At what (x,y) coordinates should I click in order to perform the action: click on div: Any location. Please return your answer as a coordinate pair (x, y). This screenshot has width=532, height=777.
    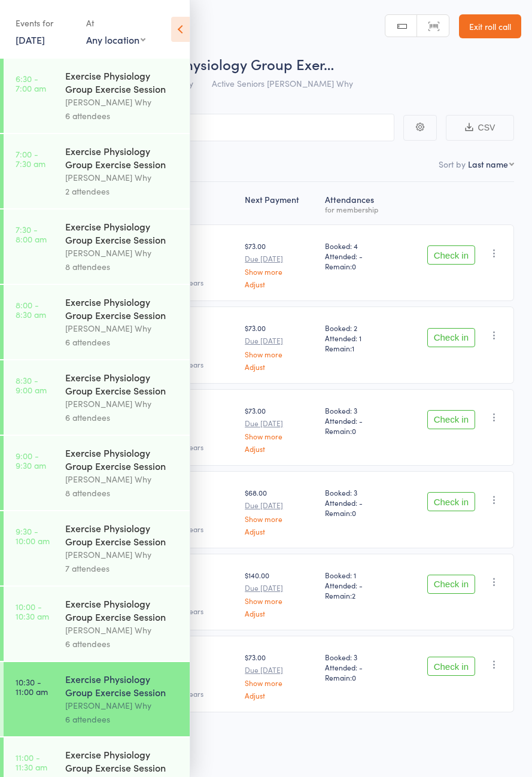
    Looking at the image, I should click on (116, 40).